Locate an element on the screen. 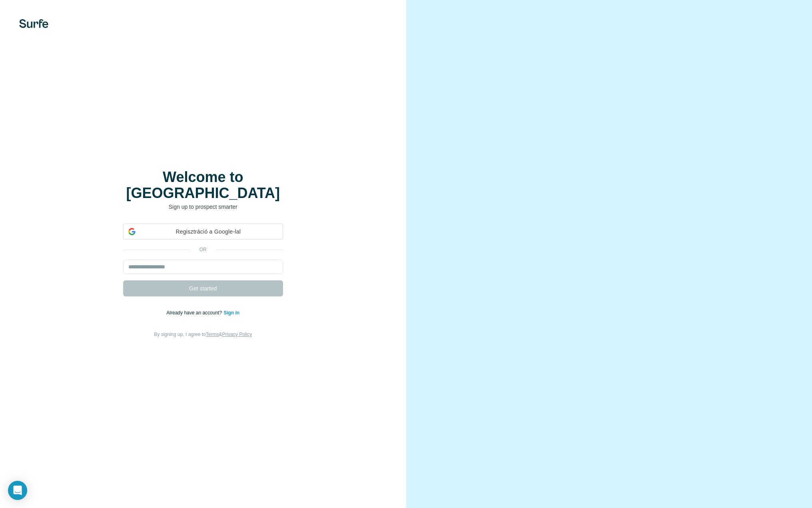 Image resolution: width=812 pixels, height=508 pixels. p: or is located at coordinates (203, 249).